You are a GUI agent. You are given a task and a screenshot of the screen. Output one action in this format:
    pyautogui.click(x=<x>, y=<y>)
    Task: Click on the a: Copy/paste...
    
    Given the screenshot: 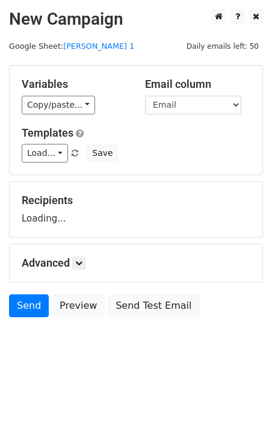 What is the action you would take?
    pyautogui.click(x=58, y=105)
    